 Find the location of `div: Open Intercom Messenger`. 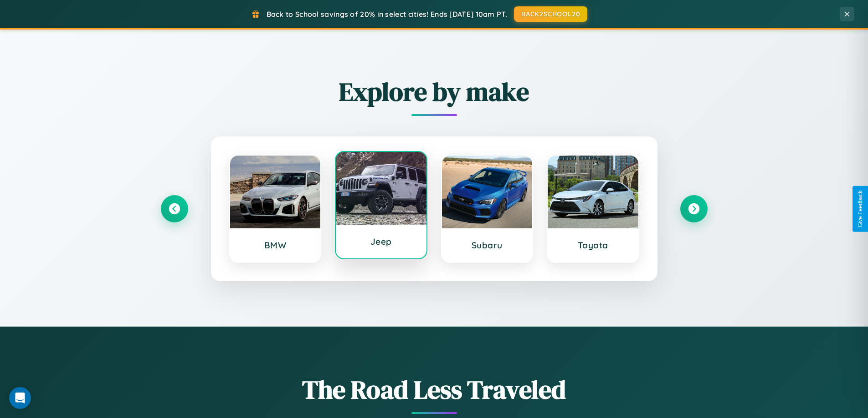

div: Open Intercom Messenger is located at coordinates (20, 399).